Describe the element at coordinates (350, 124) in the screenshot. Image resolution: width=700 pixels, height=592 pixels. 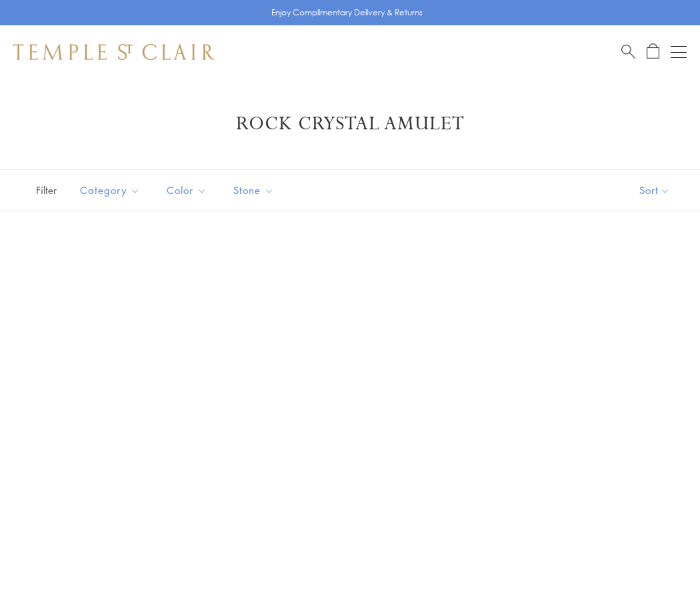
I see `h1: Rock Crystal Amulet` at that location.